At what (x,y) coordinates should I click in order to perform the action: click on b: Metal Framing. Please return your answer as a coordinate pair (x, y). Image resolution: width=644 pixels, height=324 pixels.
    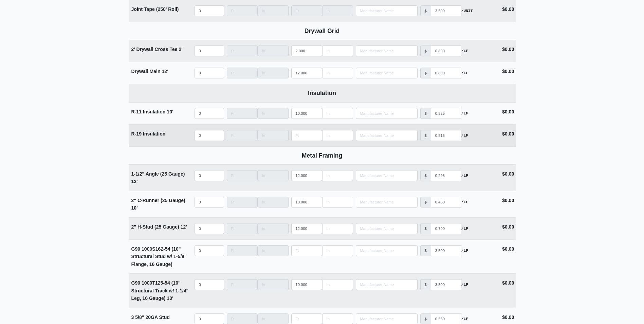
    Looking at the image, I should click on (322, 155).